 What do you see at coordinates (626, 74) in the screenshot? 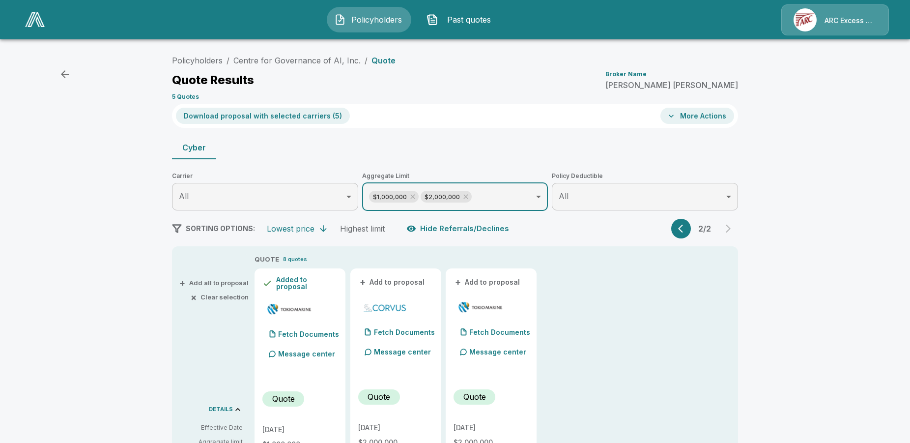
I see `p: Broker Name` at bounding box center [626, 74].